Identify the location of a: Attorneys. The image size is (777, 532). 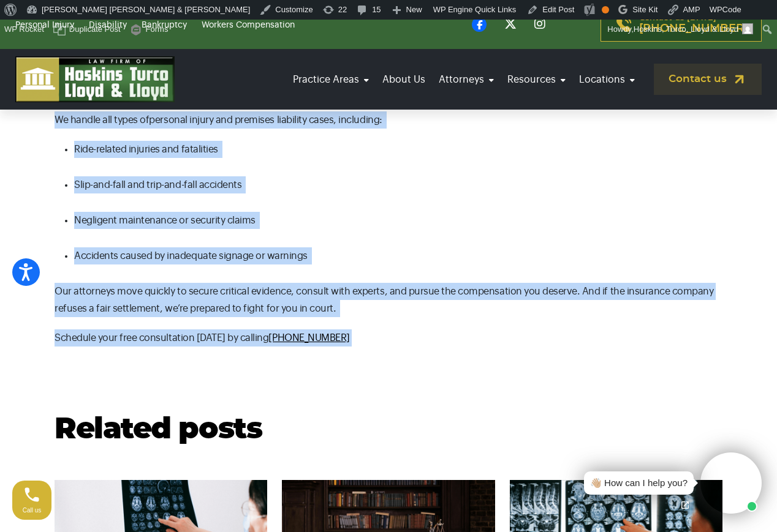
(467, 80).